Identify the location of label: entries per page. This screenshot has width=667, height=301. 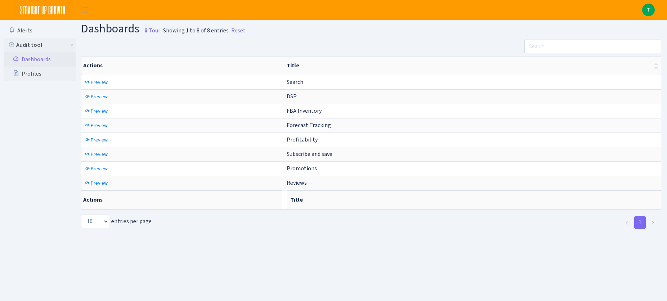
(116, 222).